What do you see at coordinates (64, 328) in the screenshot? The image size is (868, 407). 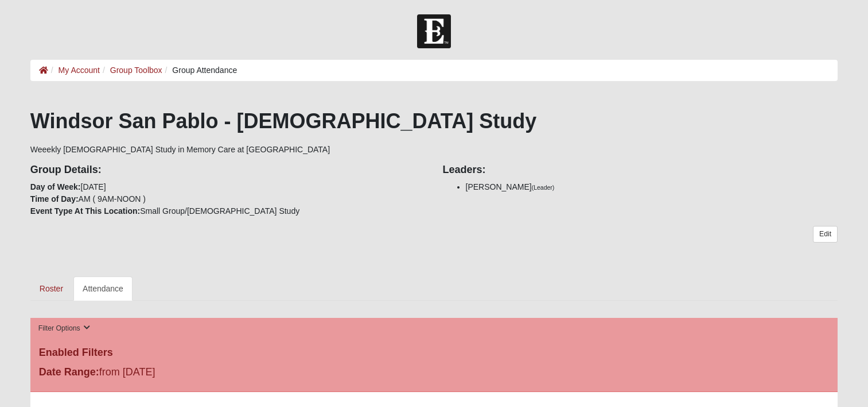 I see `button: Filter Options` at bounding box center [64, 328].